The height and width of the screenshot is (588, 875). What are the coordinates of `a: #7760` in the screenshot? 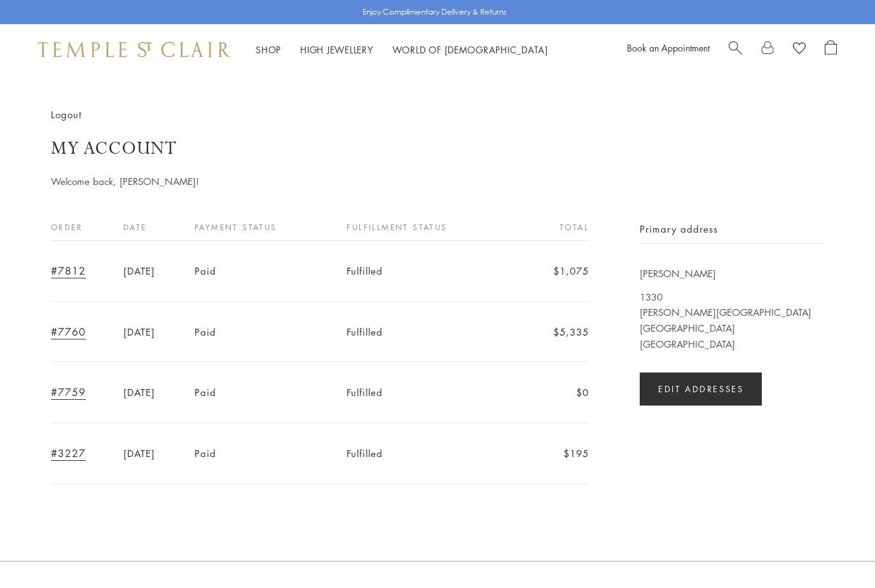 It's located at (68, 332).